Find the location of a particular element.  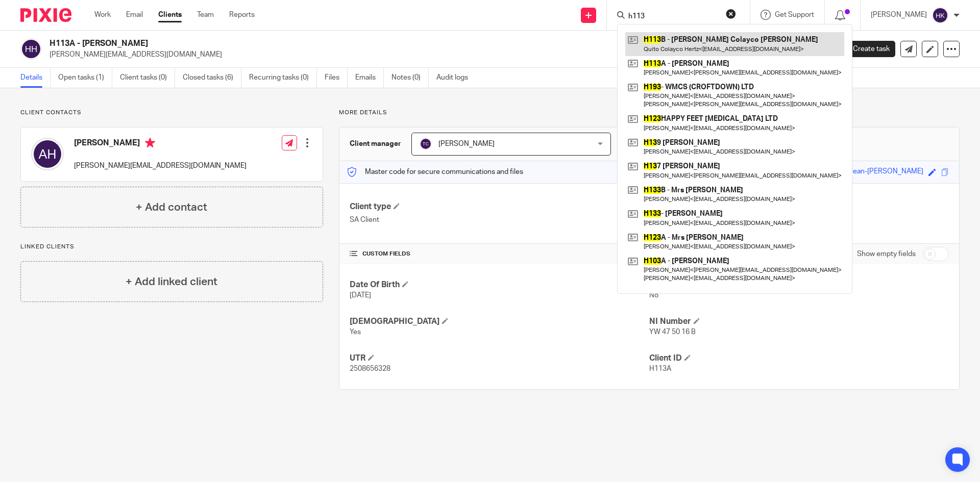

p: SA Client is located at coordinates (499, 220).